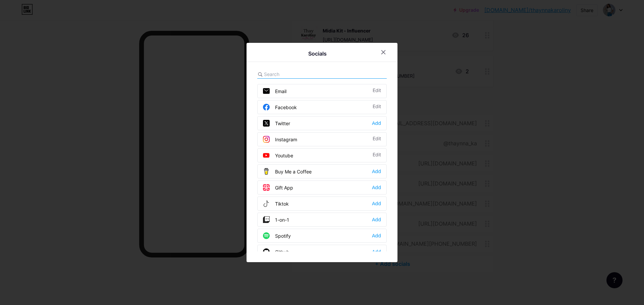  I want to click on div: Email, so click(274, 91).